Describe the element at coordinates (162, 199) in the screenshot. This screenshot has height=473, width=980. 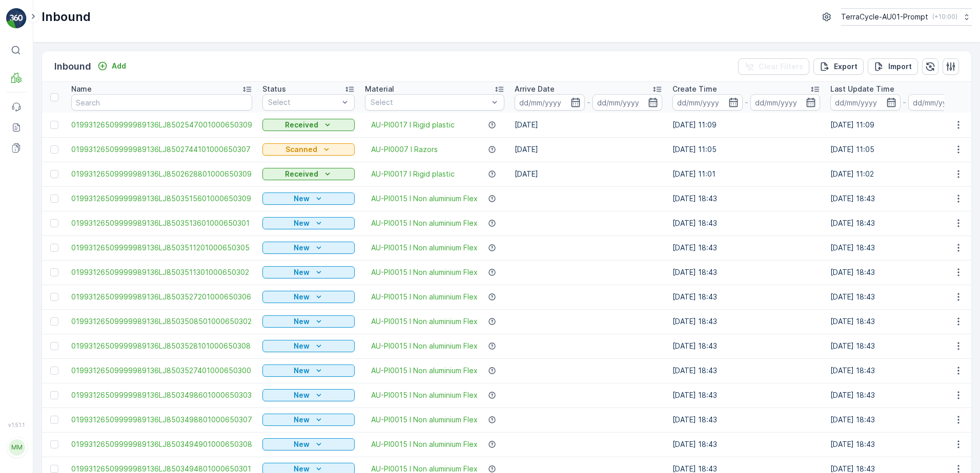
I see `span: 01993126509999989136LJ8503515601000650309` at that location.